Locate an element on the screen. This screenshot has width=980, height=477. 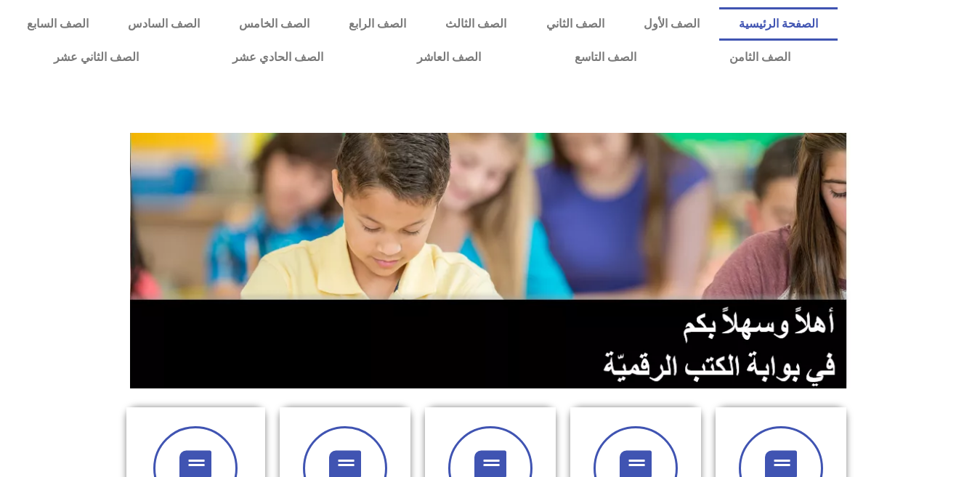
a: الصف الثاني is located at coordinates (575, 24).